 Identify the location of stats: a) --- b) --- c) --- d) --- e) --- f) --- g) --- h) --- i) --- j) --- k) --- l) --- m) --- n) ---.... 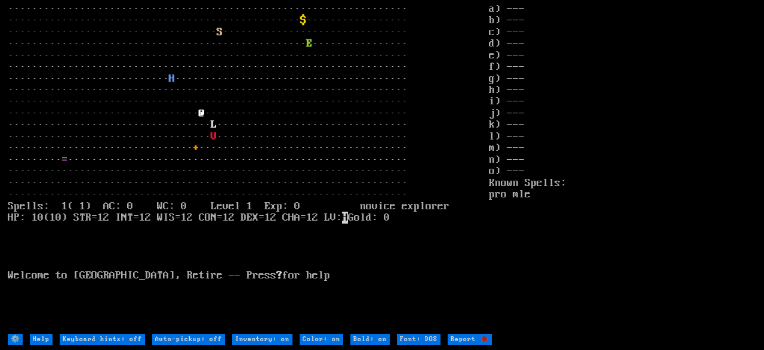
(623, 168).